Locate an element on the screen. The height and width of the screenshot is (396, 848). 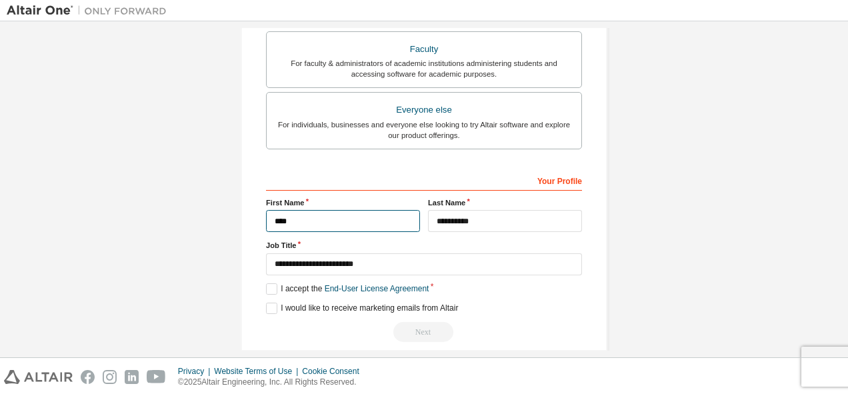
label: Job Title is located at coordinates (424, 245).